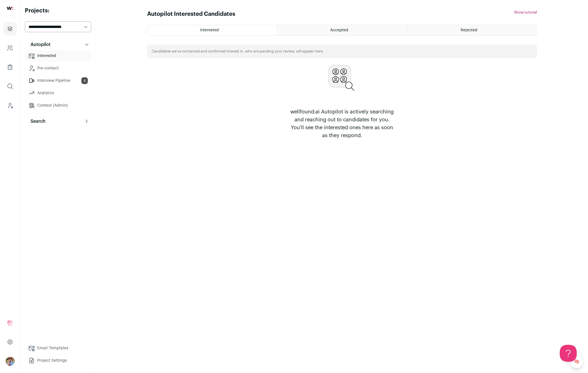  What do you see at coordinates (342, 30) in the screenshot?
I see `a: Accepted` at bounding box center [342, 30].